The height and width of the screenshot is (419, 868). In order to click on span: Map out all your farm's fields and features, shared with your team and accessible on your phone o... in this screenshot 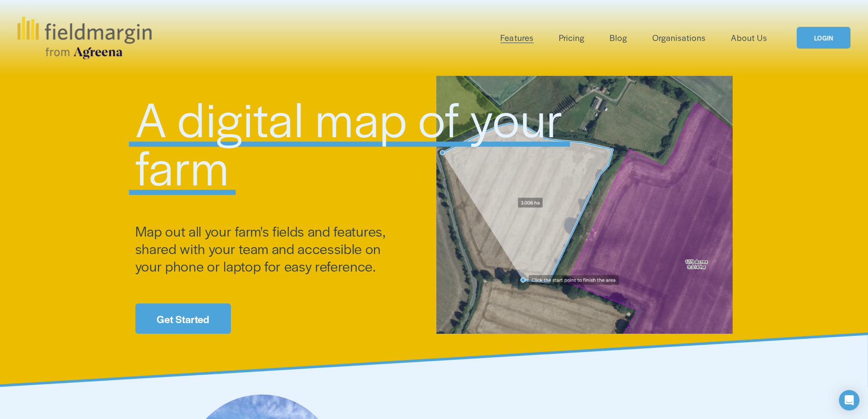, I will do `click(262, 248)`.